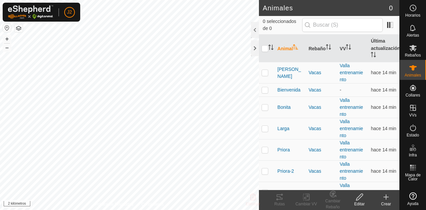 The image size is (426, 210). Describe the element at coordinates (386, 204) in the screenshot. I see `font: Crear` at that location.